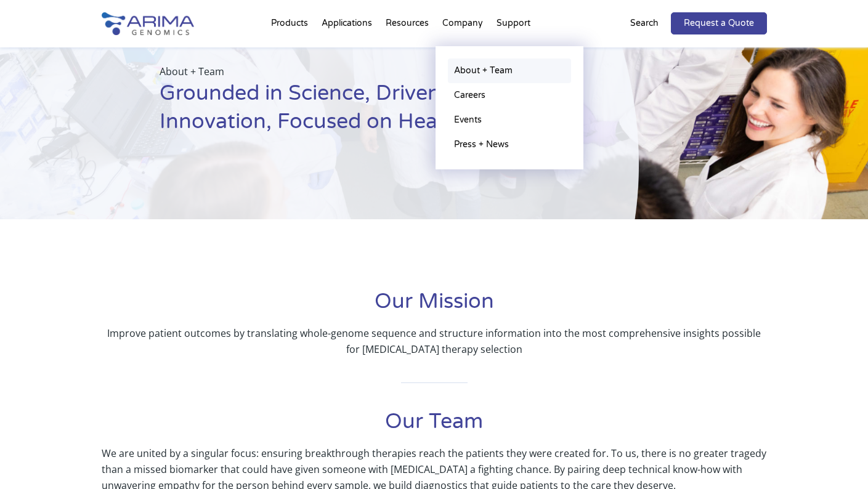  Describe the element at coordinates (510, 95) in the screenshot. I see `a: Careers` at that location.